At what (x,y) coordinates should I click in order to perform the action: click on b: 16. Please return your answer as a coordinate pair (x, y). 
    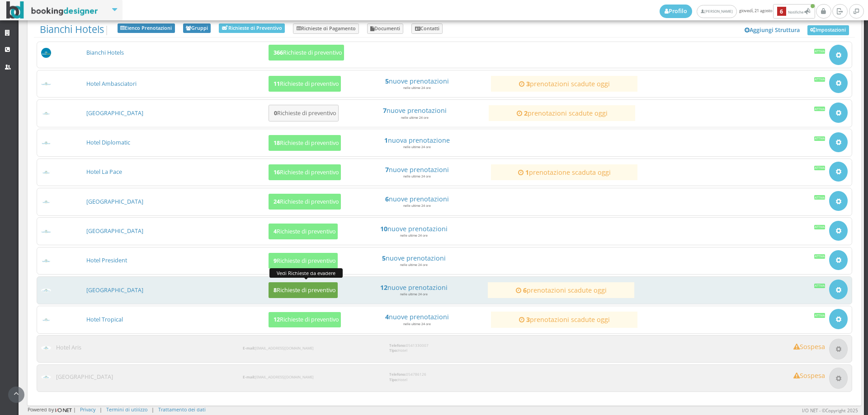
    Looking at the image, I should click on (277, 172).